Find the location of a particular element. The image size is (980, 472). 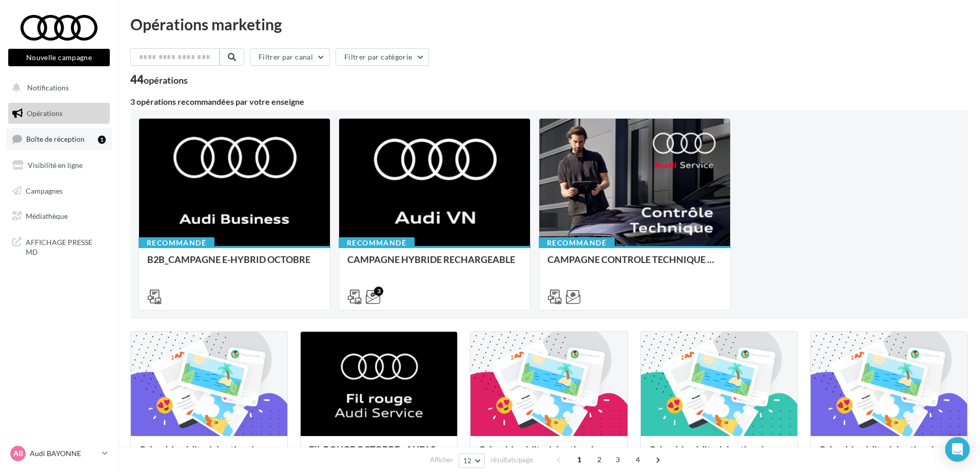

span: 2 is located at coordinates (599, 460).